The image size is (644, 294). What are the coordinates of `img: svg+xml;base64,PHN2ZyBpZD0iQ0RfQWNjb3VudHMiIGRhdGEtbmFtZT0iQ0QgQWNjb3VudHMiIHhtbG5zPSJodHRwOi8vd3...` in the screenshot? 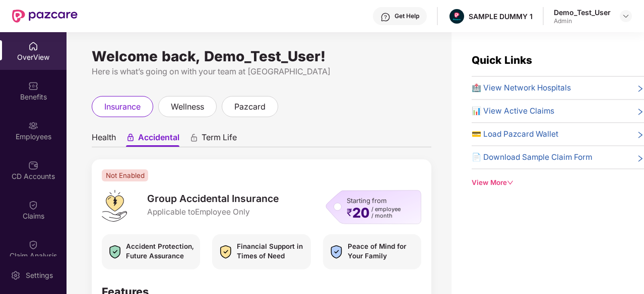 It's located at (33, 166).